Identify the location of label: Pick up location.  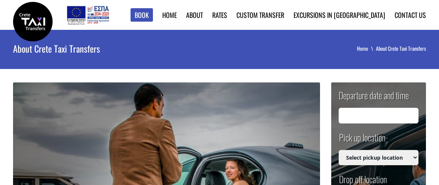
(362, 140).